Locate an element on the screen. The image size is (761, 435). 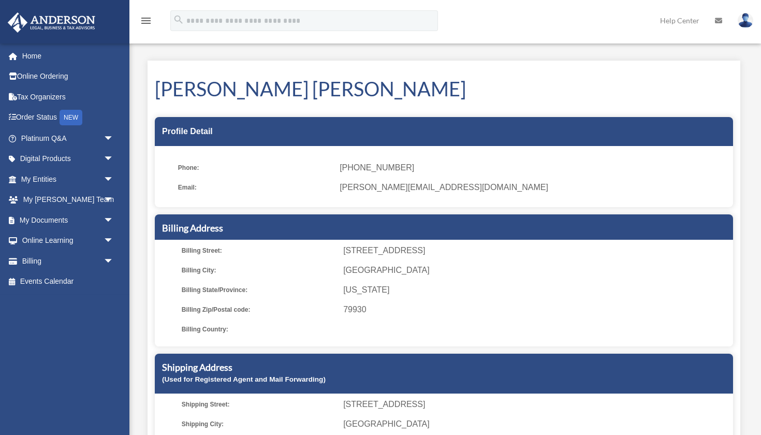
a: Platinum Q&Aarrow_drop_down is located at coordinates (68, 138).